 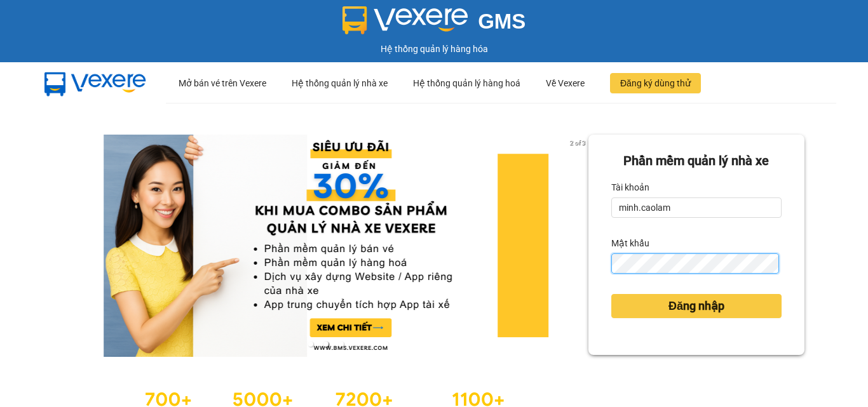 I want to click on a: GMS, so click(x=434, y=24).